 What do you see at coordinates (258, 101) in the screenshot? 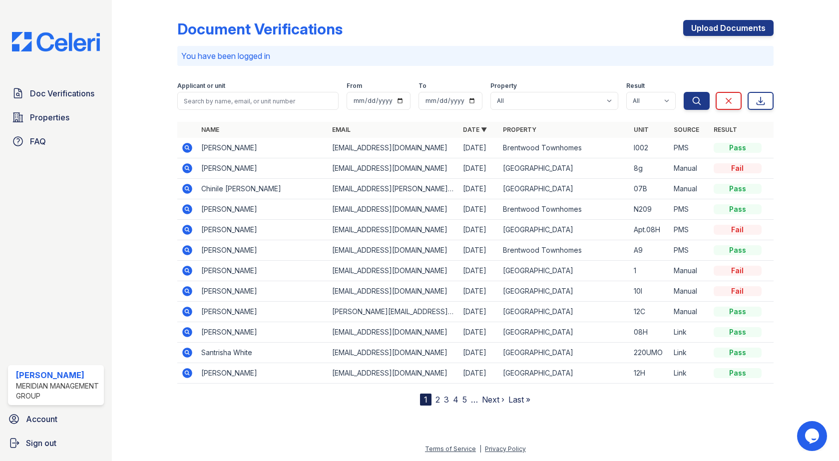
I see `input: Search by name, email, or unit number` at bounding box center [258, 101].